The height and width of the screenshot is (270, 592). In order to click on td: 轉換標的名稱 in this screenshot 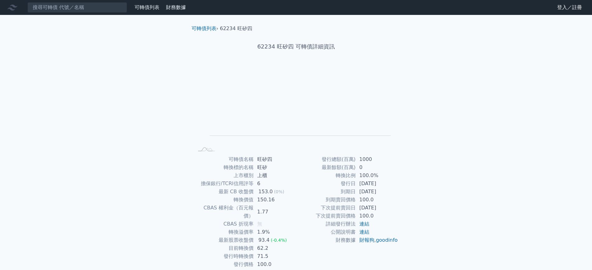, I will do `click(223, 168)`.